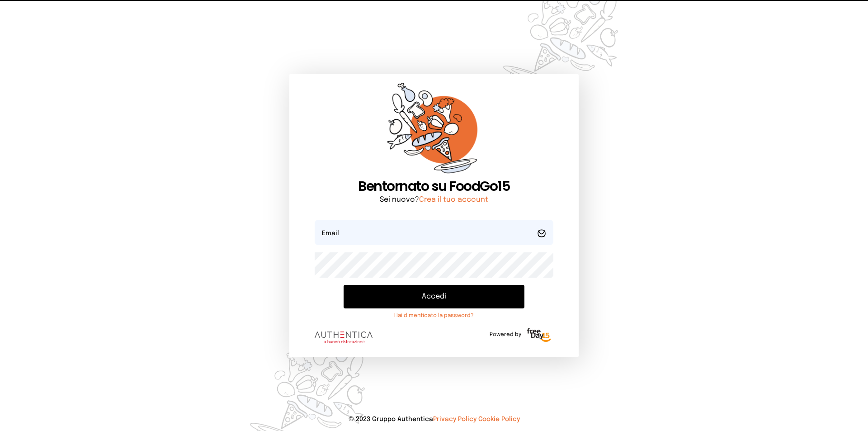  I want to click on img: logo-freeday.3e08031.png, so click(539, 335).